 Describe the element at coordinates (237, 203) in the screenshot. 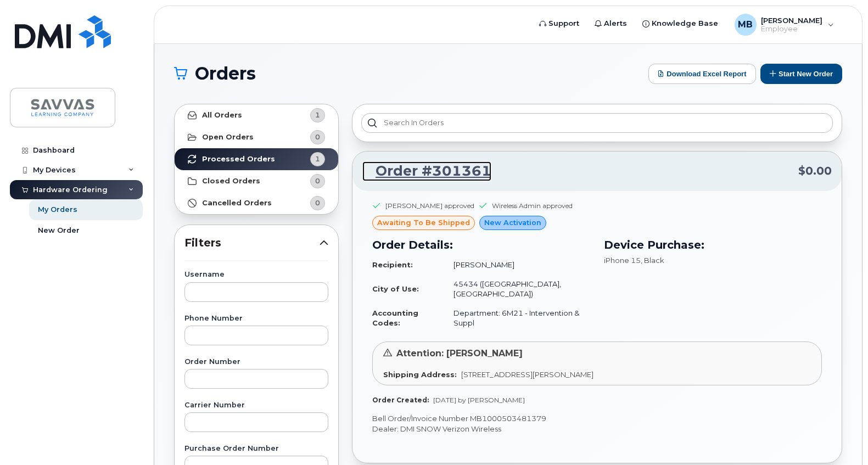

I see `strong: Cancelled Orders` at that location.